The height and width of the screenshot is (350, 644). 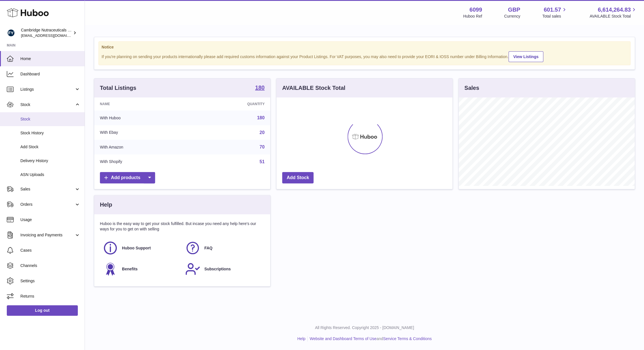 I want to click on span: Returns, so click(x=51, y=296).